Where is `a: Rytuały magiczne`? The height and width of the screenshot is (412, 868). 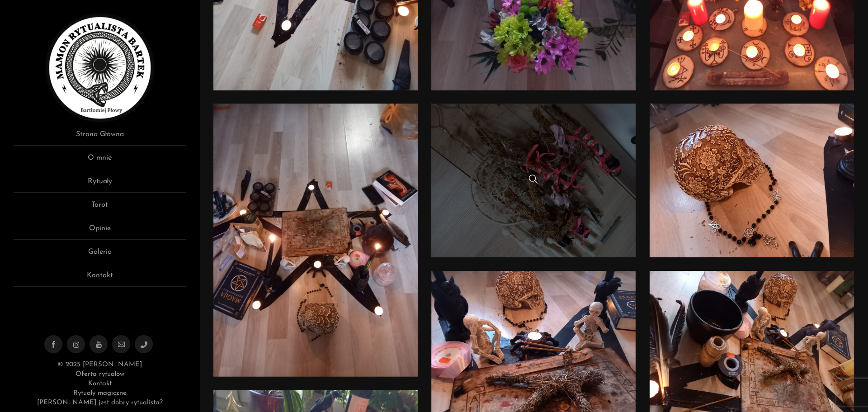 a: Rytuały magiczne is located at coordinates (100, 393).